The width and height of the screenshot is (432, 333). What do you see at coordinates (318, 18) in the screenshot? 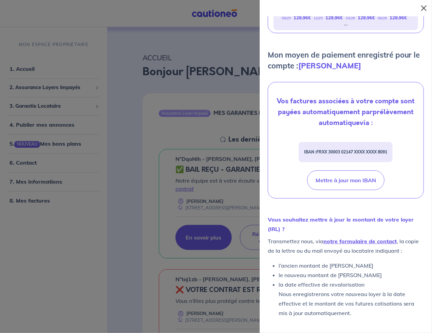
I see `em: 12/25` at bounding box center [318, 18].